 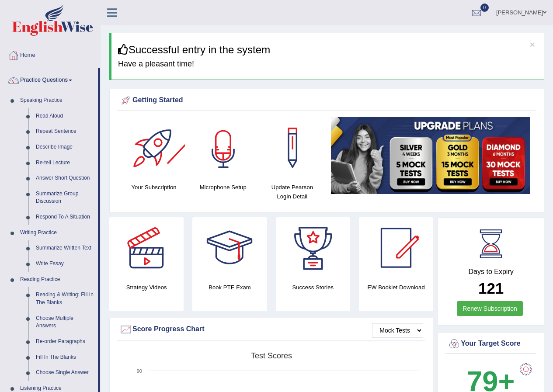 I want to click on a: Describe Image, so click(x=65, y=147).